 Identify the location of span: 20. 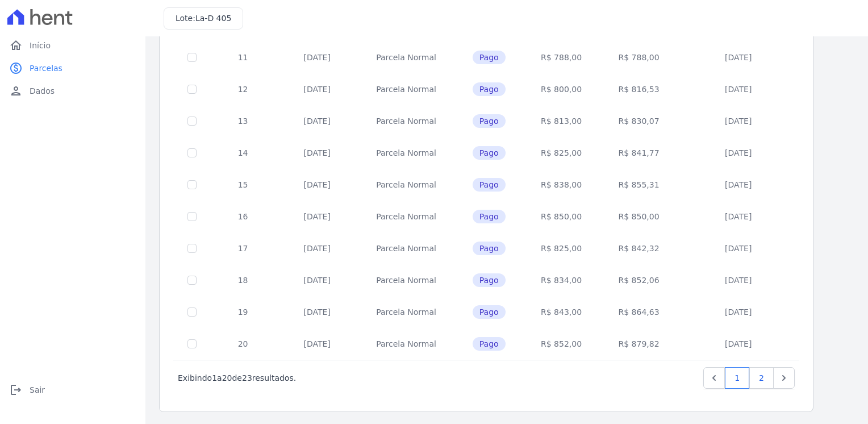
(227, 378).